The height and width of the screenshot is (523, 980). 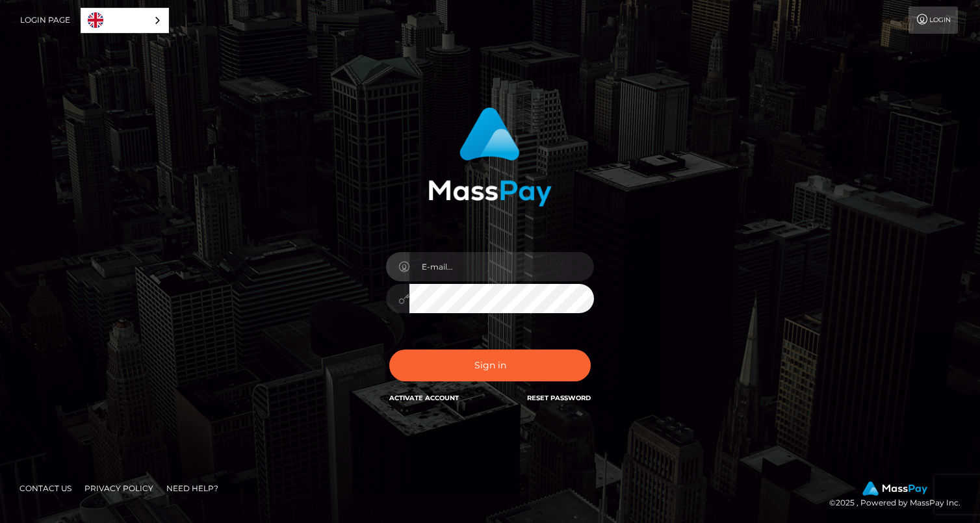 I want to click on aside: Language selected: English, so click(x=125, y=20).